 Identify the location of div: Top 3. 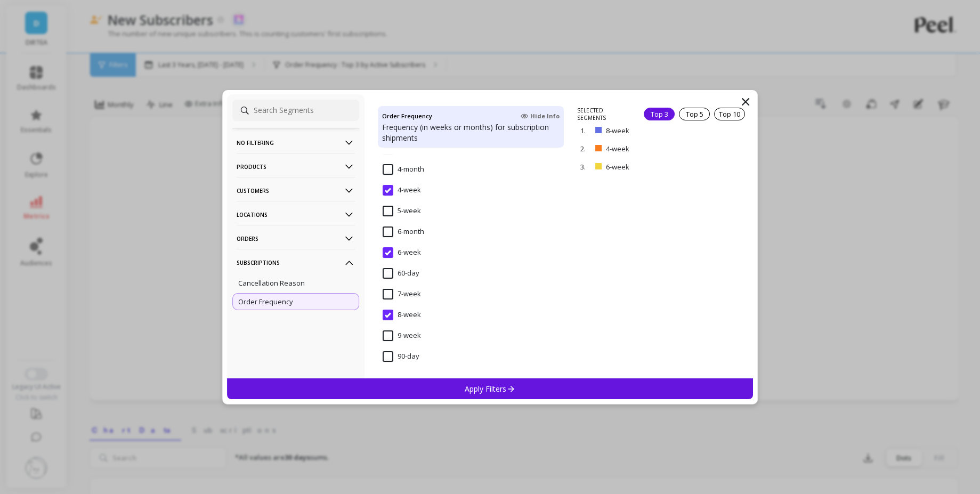
(659, 114).